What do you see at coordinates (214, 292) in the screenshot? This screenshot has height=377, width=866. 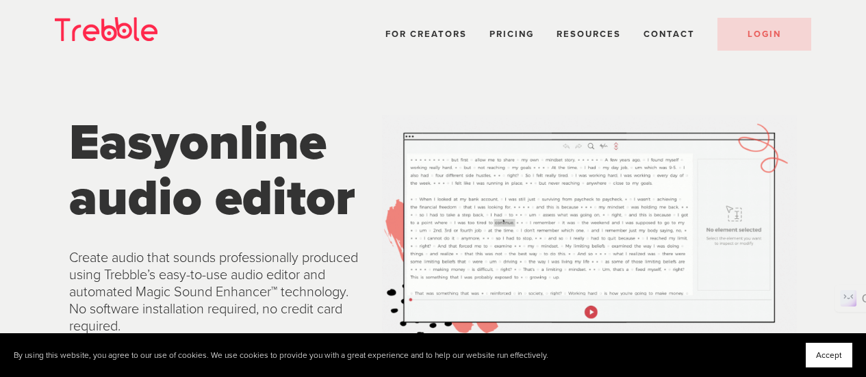 I see `p: Create audio that sounds professionally produced using Trebble’s easy-to-use audio editor and aut...` at bounding box center [214, 292].